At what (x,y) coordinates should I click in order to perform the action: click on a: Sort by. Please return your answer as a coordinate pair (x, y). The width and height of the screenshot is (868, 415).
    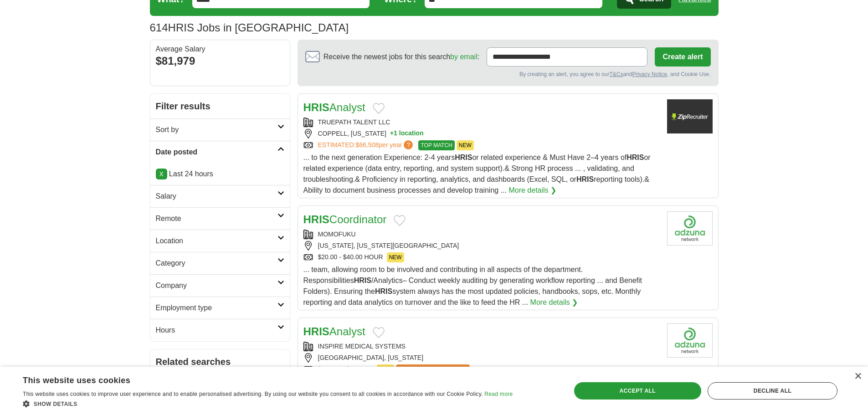
    Looking at the image, I should click on (220, 129).